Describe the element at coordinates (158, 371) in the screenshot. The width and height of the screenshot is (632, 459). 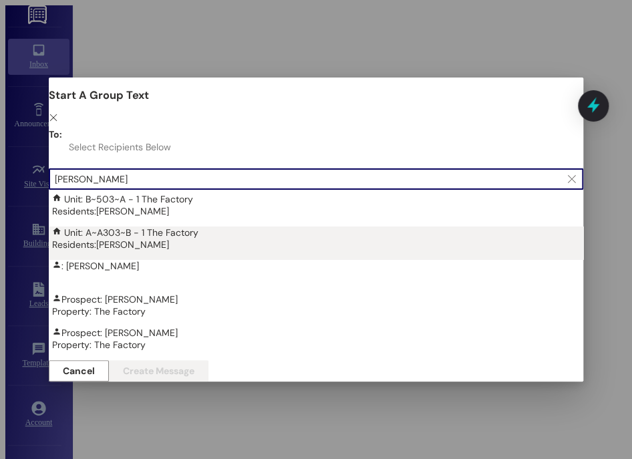
I see `button: Create Message` at that location.